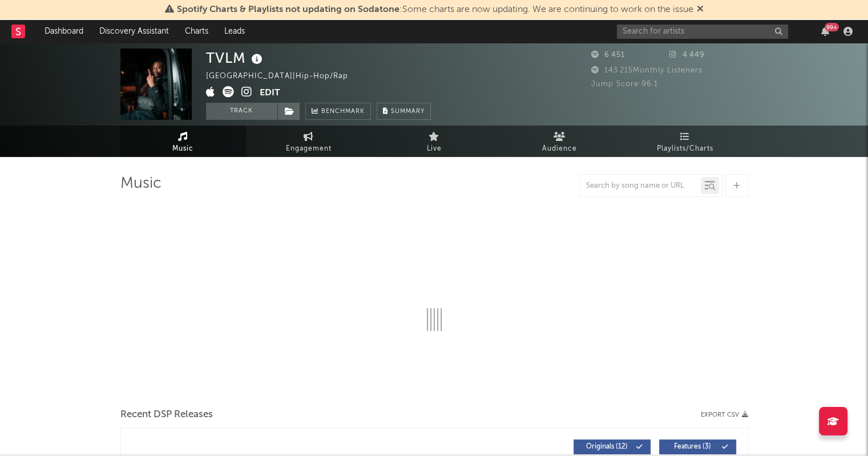  I want to click on span: Originals ( 12 ), so click(607, 447).